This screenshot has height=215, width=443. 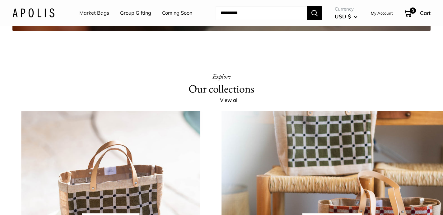 I want to click on span: 0, so click(x=413, y=11).